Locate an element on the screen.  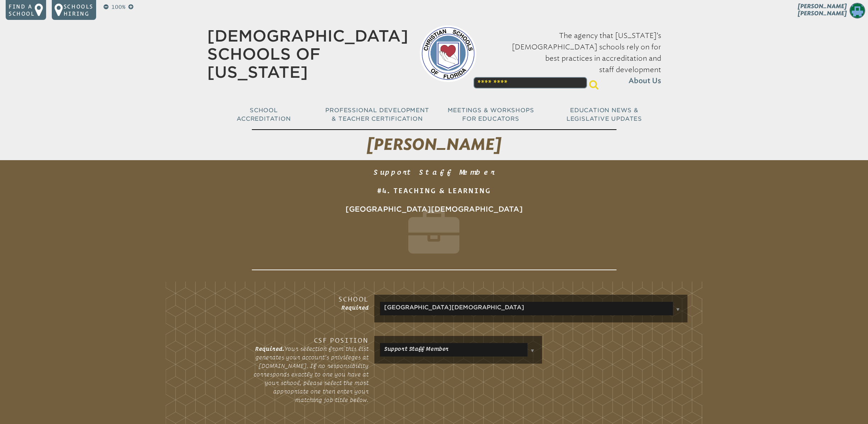
span: Required. is located at coordinates (270, 349).